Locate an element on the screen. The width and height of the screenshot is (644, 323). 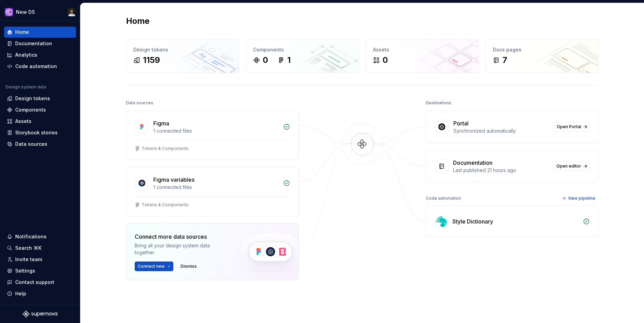
div: Help is located at coordinates (21, 294).